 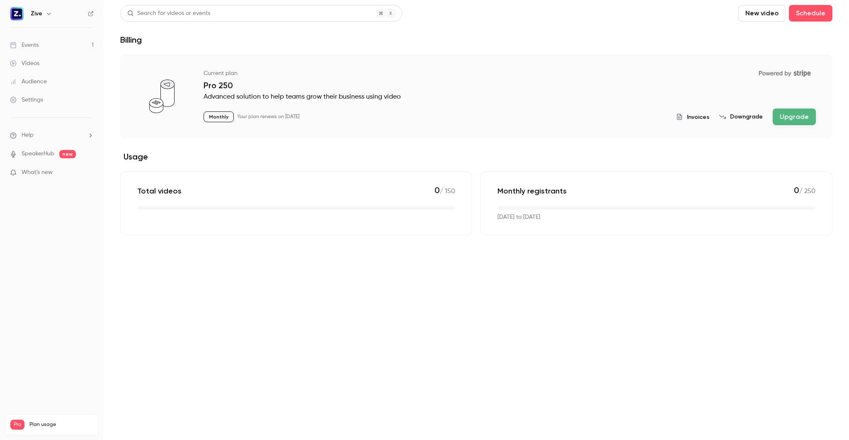 What do you see at coordinates (811, 13) in the screenshot?
I see `button: Schedule` at bounding box center [811, 13].